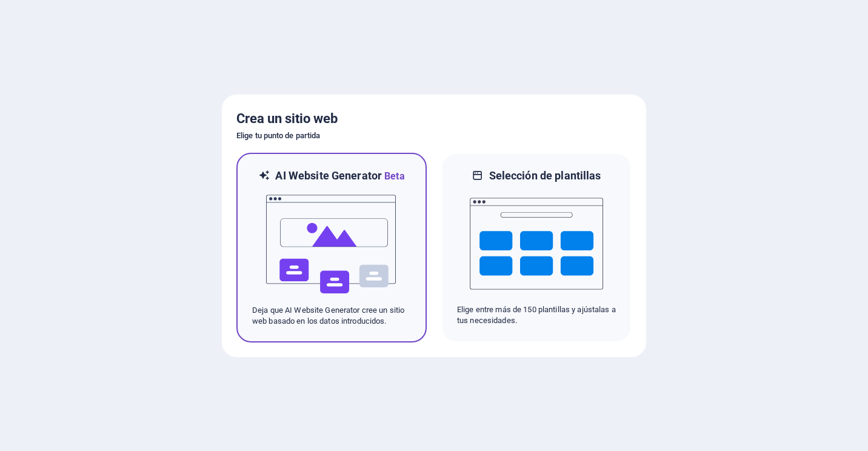 The image size is (868, 451). Describe the element at coordinates (331, 316) in the screenshot. I see `p: Deja que AI Website Generator cree un sitio web basado en los datos introducidos.` at that location.